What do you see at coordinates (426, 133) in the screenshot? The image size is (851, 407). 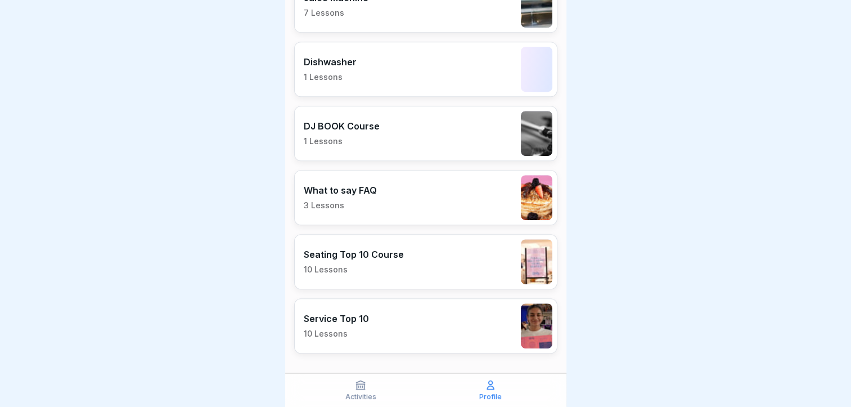 I see `a: DJ BOOK Course1 Lessons` at bounding box center [426, 133].